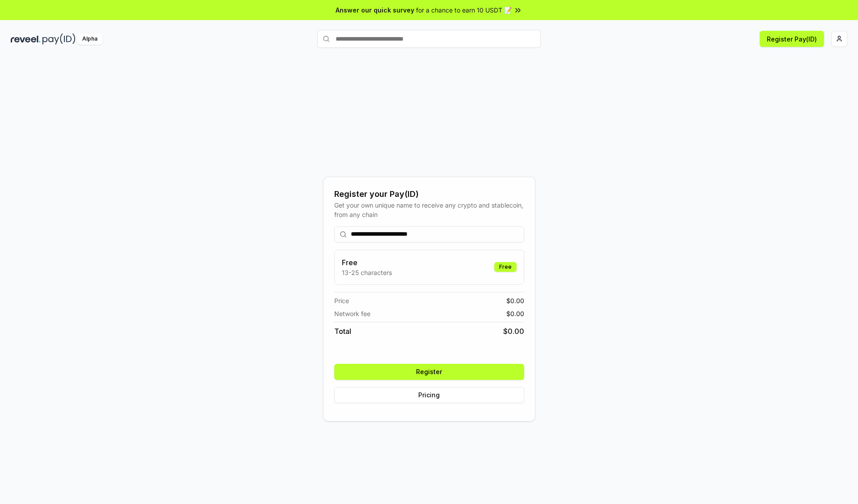 The width and height of the screenshot is (858, 504). Describe the element at coordinates (367, 272) in the screenshot. I see `p: 13-25 characters` at that location.